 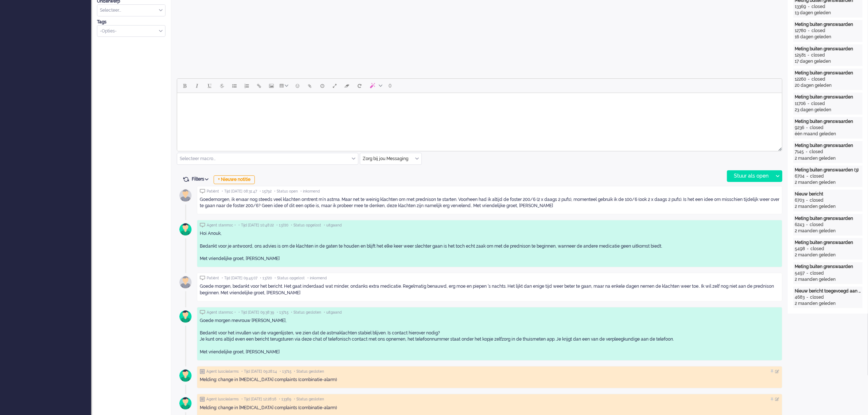 I want to click on div: + Nieuwe notitie, so click(x=234, y=180).